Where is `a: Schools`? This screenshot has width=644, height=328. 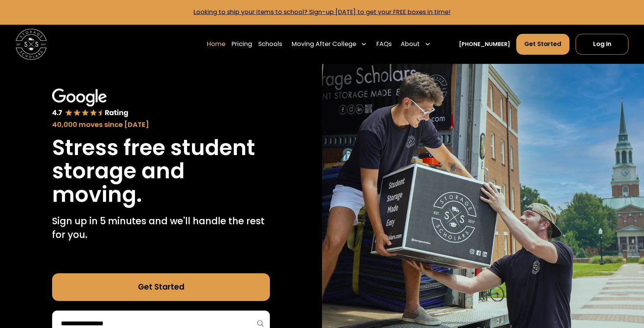
a: Schools is located at coordinates (270, 44).